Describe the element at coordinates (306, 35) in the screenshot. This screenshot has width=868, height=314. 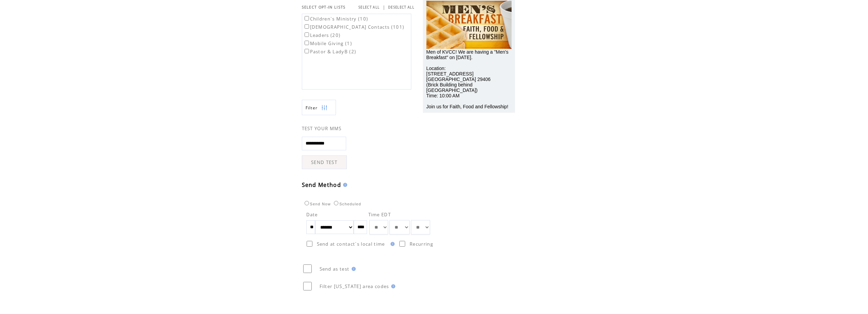
I see `input: Leaders (20)` at that location.